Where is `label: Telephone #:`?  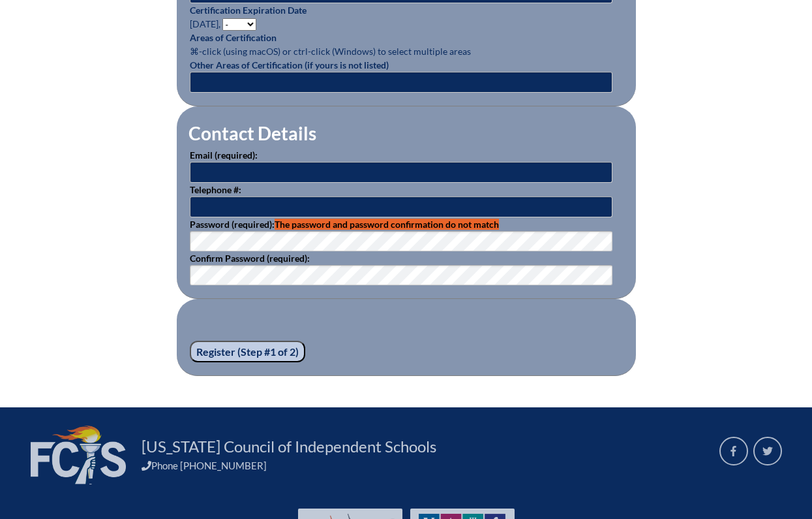
label: Telephone #: is located at coordinates (215, 189).